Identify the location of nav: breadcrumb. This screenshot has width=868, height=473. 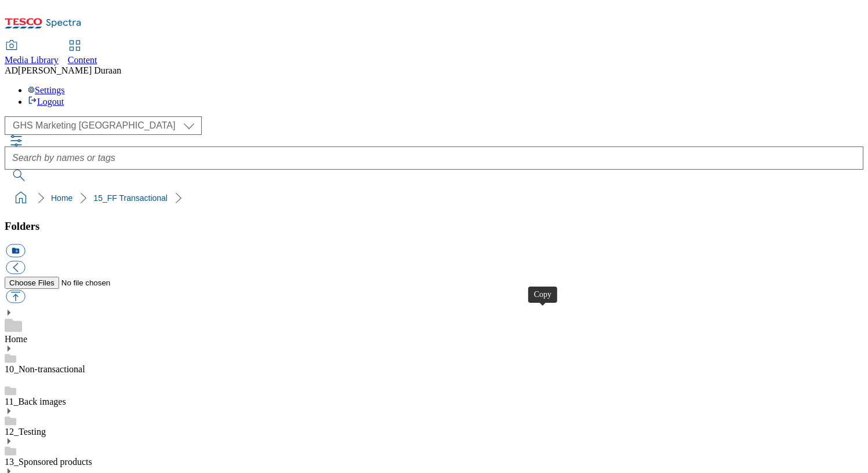
(433, 198).